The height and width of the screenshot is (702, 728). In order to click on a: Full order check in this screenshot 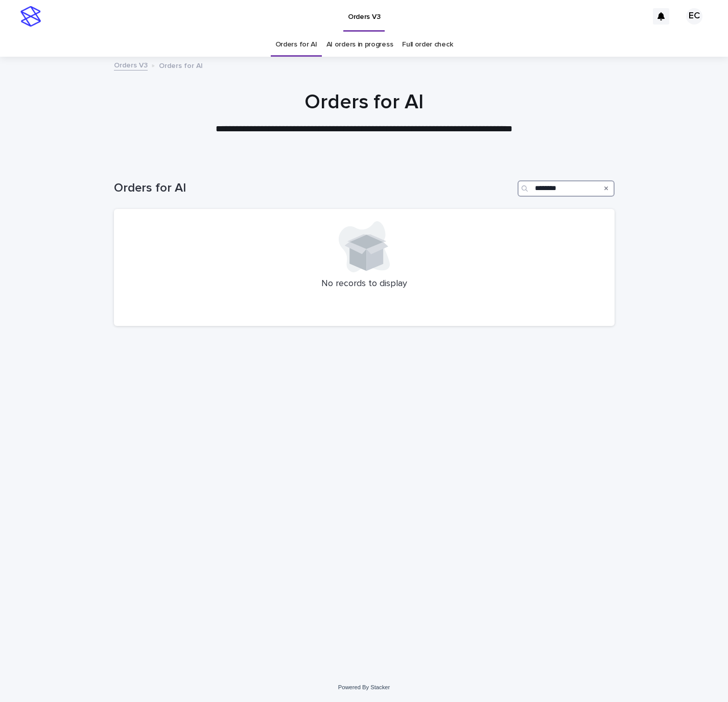, I will do `click(427, 44)`.